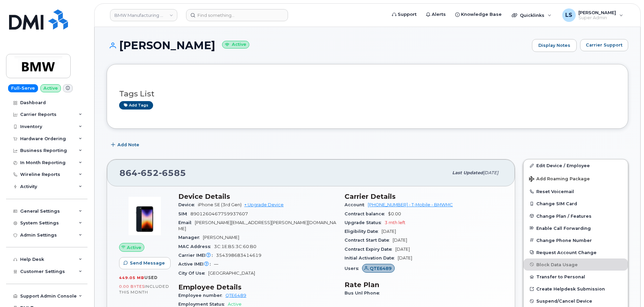 The image size is (644, 307). What do you see at coordinates (370, 249) in the screenshot?
I see `span: Contract Expiry Date` at bounding box center [370, 249].